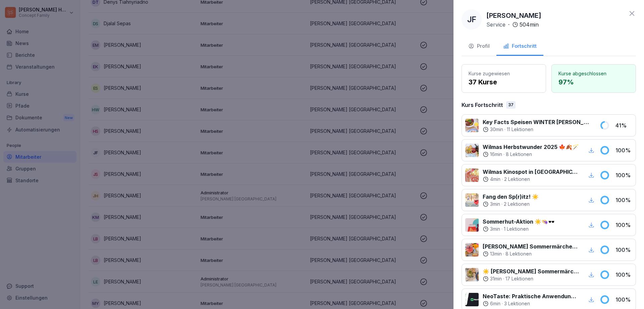  I want to click on p: 6 min, so click(495, 303).